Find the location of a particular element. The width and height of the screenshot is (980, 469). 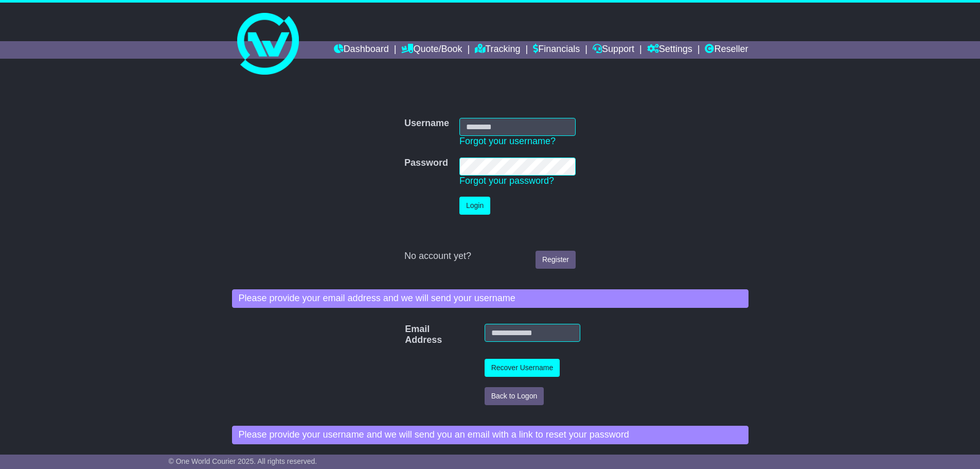

a: Support is located at coordinates (613, 50).